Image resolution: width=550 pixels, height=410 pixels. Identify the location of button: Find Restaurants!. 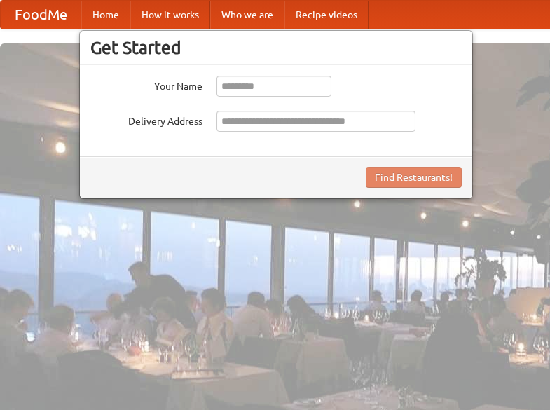
(414, 177).